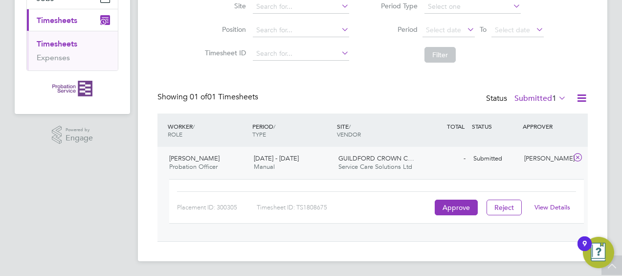  I want to click on span: TOTAL, so click(456, 126).